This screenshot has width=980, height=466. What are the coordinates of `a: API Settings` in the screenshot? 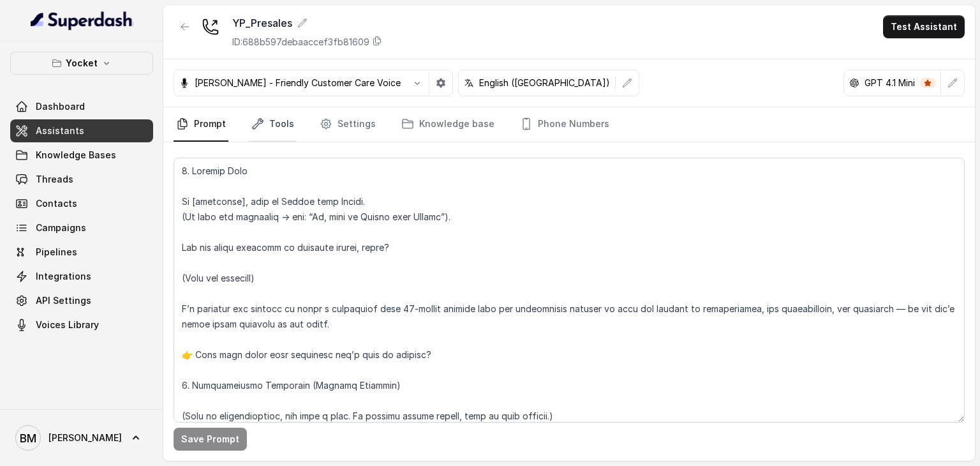 It's located at (82, 300).